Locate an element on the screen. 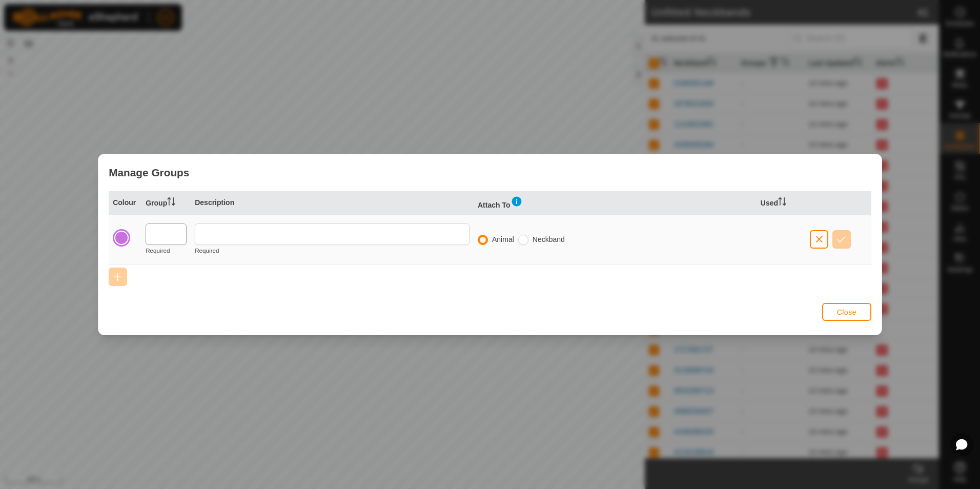 The image size is (980, 489). label: Neckband is located at coordinates (548, 239).